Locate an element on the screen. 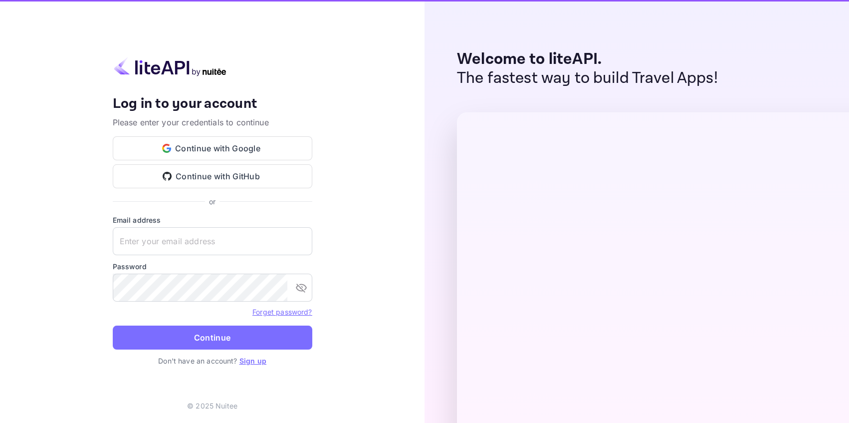  button: Continue with GitHub is located at coordinates (213, 176).